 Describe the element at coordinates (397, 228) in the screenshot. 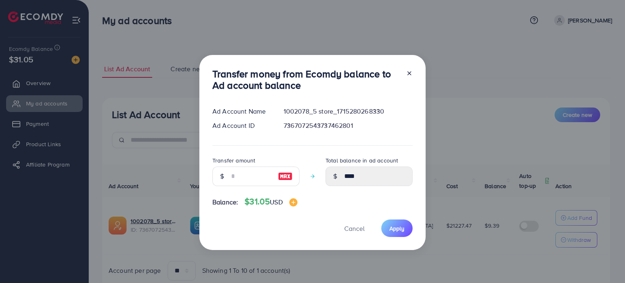

I see `span: Apply` at that location.